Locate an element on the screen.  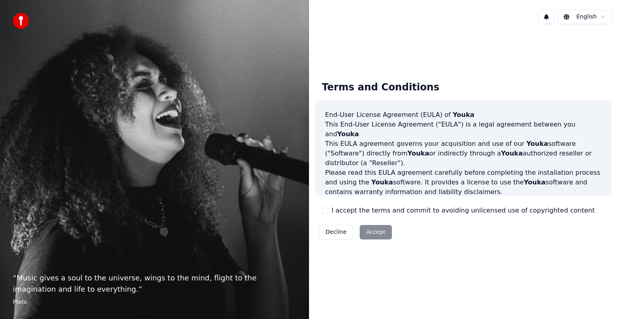
button: Decline is located at coordinates (336, 233).